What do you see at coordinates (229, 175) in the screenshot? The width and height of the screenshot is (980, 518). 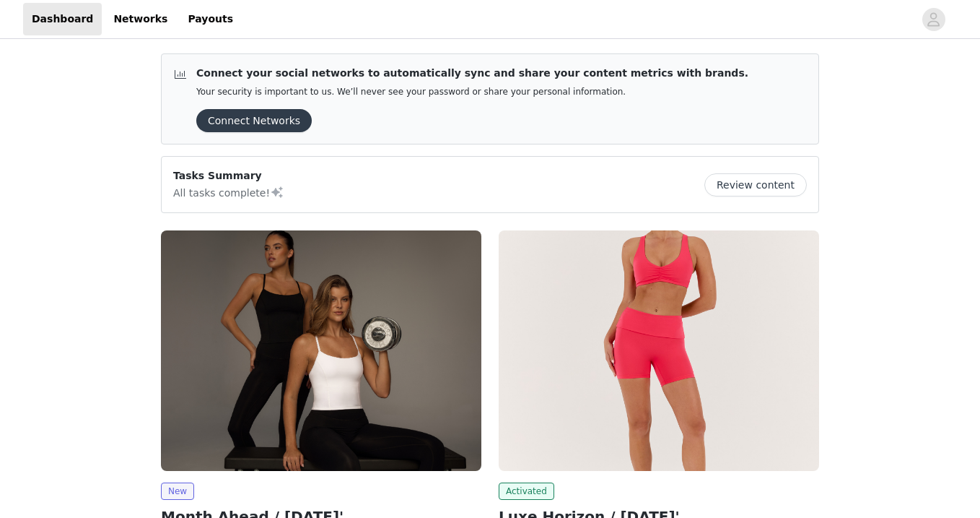 I see `p: Tasks Summary` at bounding box center [229, 175].